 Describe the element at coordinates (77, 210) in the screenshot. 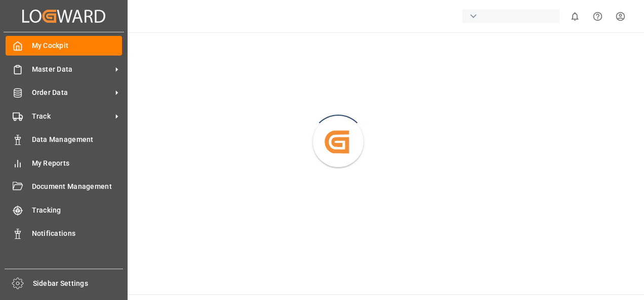

I see `span: Tracking` at that location.